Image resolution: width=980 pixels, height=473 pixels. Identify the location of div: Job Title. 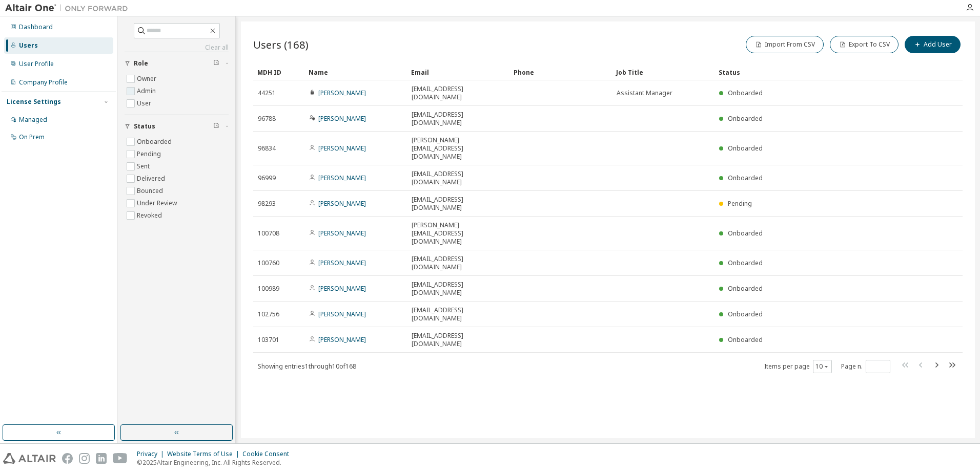
(663, 72).